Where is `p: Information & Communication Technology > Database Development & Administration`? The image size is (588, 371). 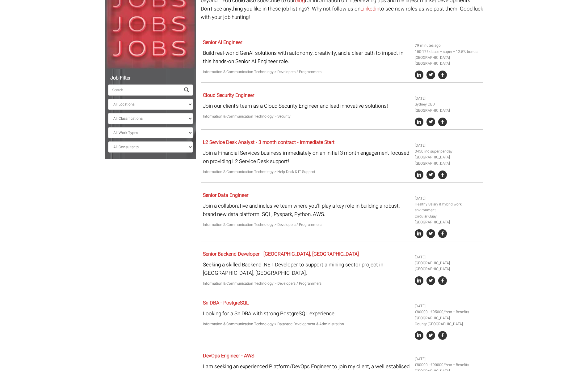
p: Information & Communication Technology > Database Development & Administration is located at coordinates (307, 324).